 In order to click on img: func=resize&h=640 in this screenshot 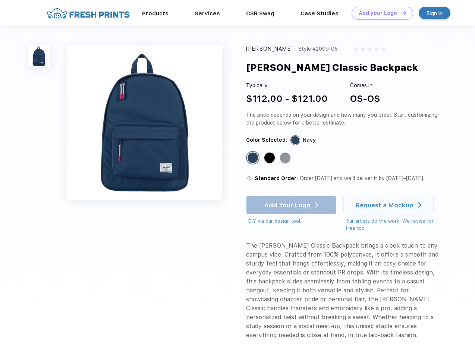, I will do `click(145, 123)`.